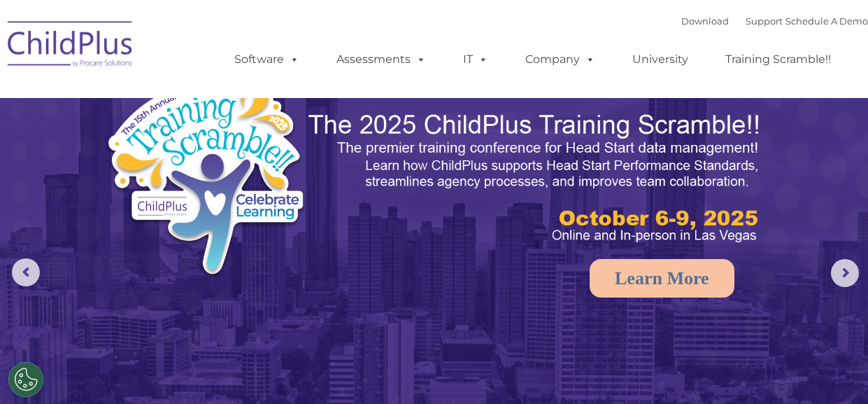 This screenshot has width=868, height=404. What do you see at coordinates (381, 60) in the screenshot?
I see `a: Assessments` at bounding box center [381, 60].